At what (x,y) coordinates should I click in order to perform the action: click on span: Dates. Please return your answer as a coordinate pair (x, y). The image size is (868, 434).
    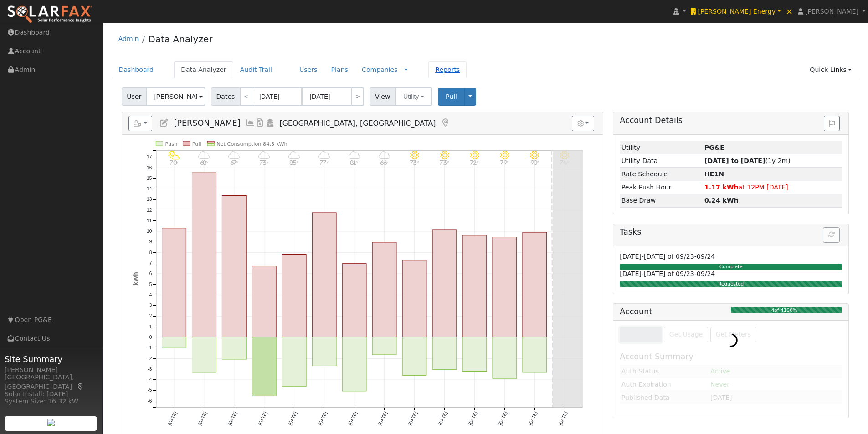
    Looking at the image, I should click on (226, 97).